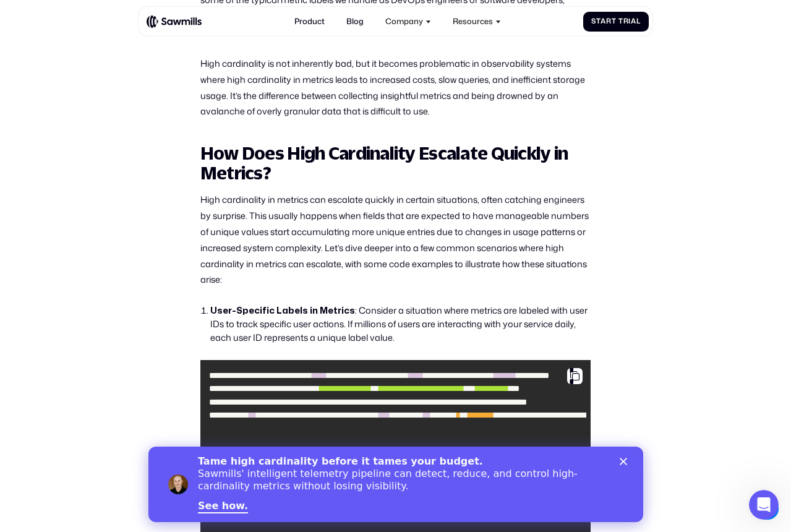  What do you see at coordinates (621, 21) in the screenshot?
I see `span: T` at bounding box center [621, 21].